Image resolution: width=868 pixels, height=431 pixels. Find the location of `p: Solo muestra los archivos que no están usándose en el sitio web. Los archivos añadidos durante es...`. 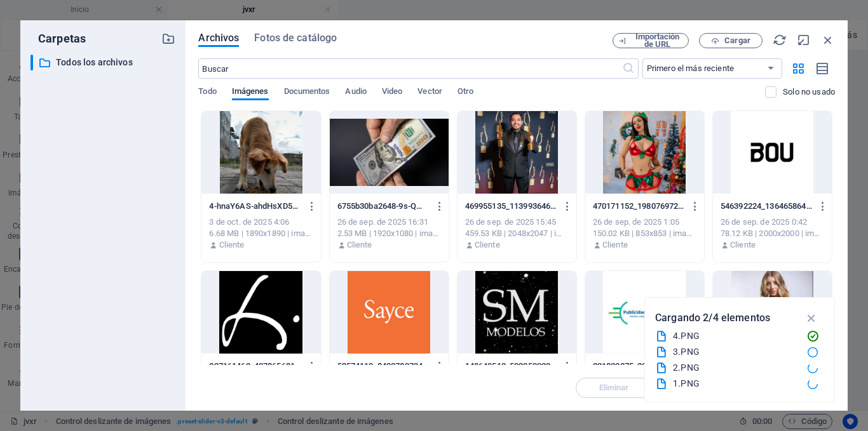

p: Solo muestra los archivos que no están usándose en el sitio web. Los archivos añadidos durante es... is located at coordinates (808, 92).